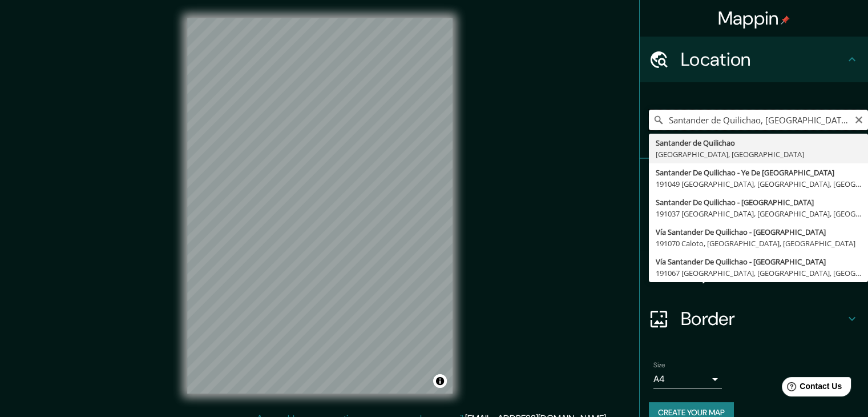 The image size is (868, 417). I want to click on div: A4, so click(688, 379).